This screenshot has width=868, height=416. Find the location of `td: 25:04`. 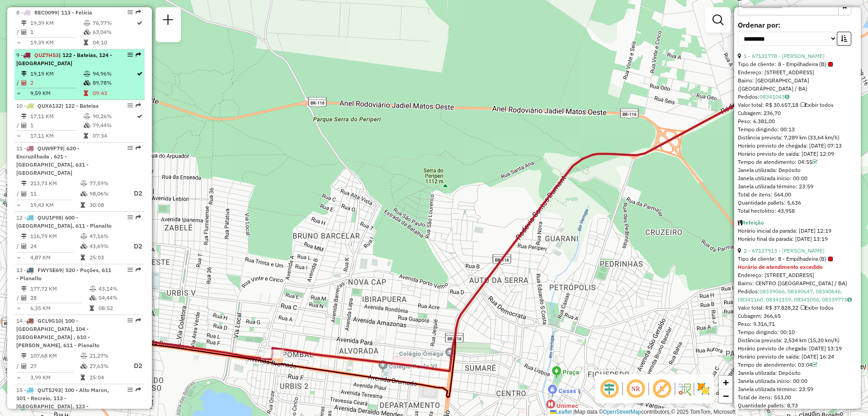

td: 25:04 is located at coordinates (107, 377).